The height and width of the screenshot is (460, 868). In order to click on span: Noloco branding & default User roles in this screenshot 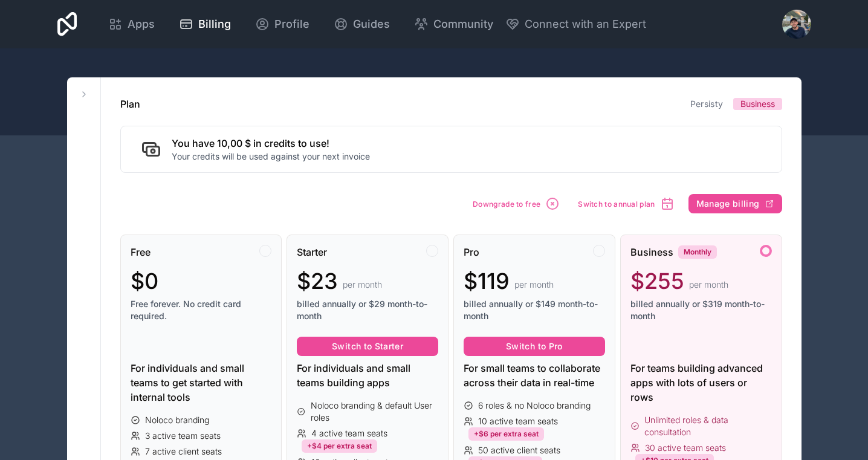, I will do `click(375, 412)`.